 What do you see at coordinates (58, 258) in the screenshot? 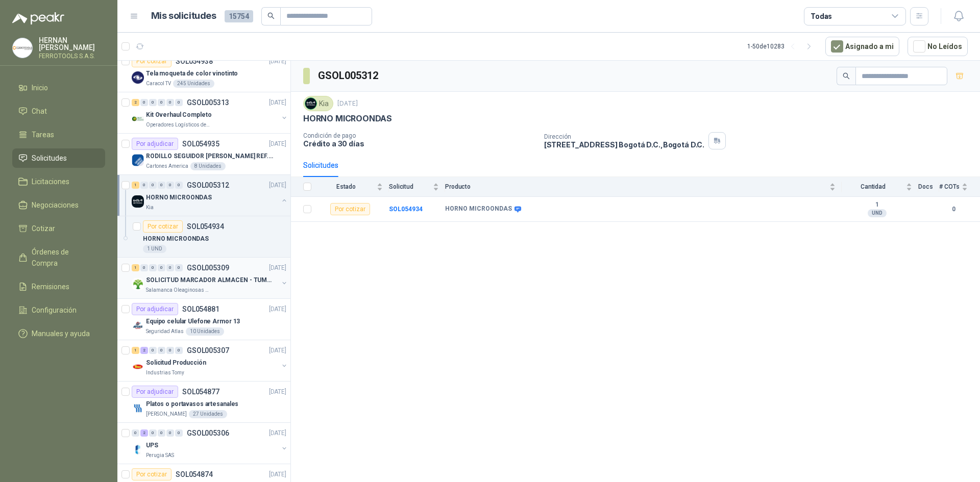
I see `a: Órdenes de Compra` at bounding box center [58, 258].